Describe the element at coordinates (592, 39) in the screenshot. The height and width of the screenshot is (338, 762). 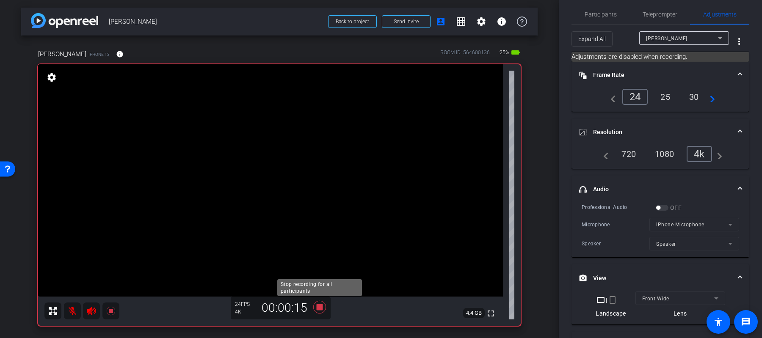
I see `span: Expand All` at that location.